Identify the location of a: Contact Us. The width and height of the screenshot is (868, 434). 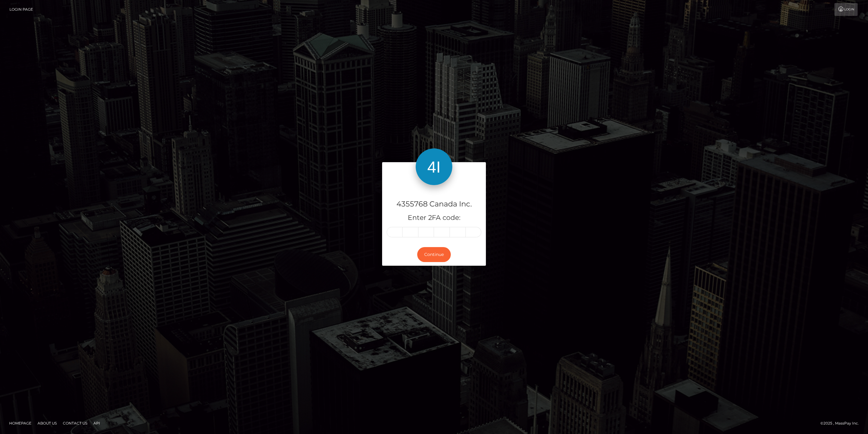
(75, 423).